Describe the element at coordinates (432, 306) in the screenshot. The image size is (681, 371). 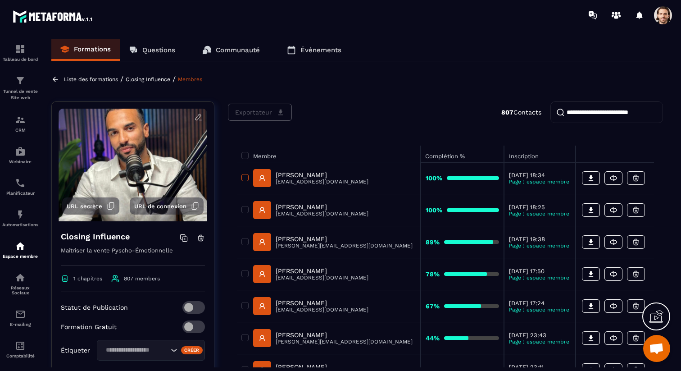
I see `strong: 67%` at that location.